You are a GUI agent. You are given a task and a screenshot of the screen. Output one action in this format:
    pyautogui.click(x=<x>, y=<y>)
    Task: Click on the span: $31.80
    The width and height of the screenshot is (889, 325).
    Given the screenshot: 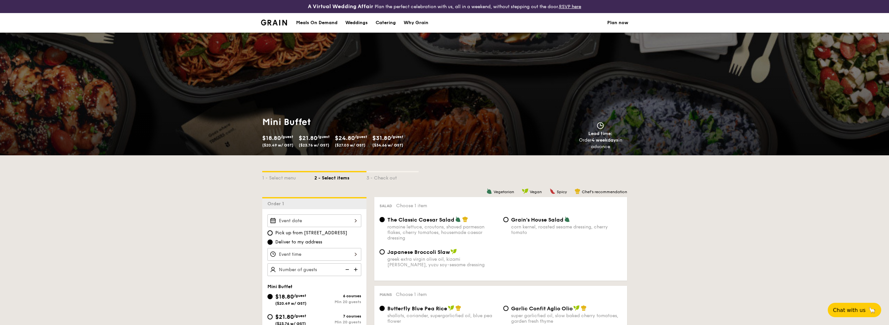 What is the action you would take?
    pyautogui.click(x=382, y=138)
    